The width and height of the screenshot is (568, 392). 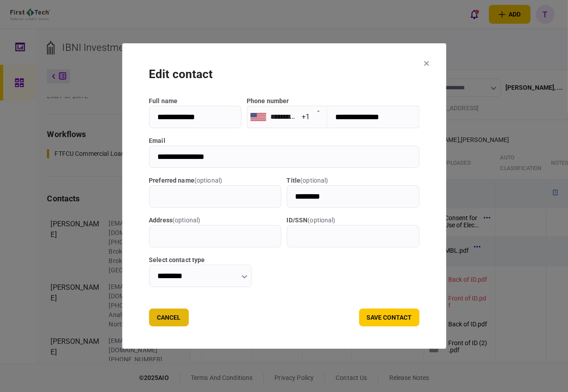 I want to click on input: full name, so click(x=195, y=117).